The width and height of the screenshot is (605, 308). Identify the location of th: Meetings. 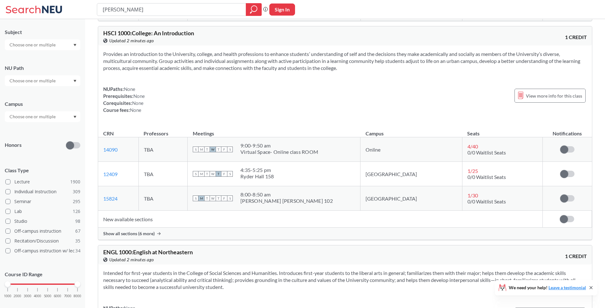
(274, 130).